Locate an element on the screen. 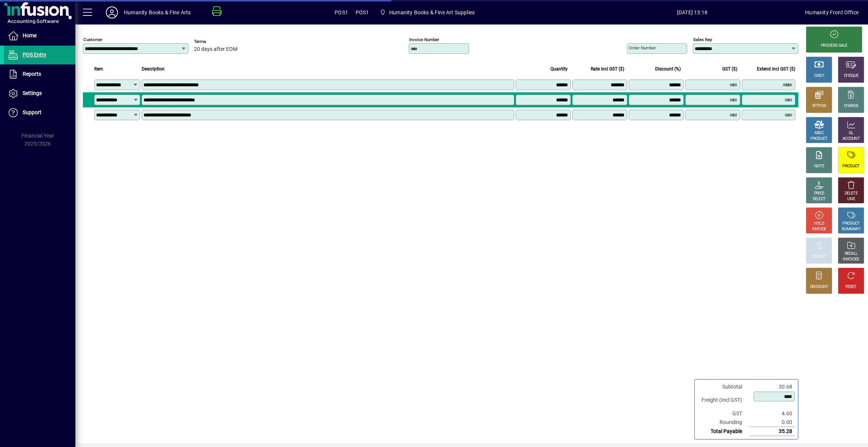 This screenshot has height=447, width=868. div: LINE is located at coordinates (851, 199).